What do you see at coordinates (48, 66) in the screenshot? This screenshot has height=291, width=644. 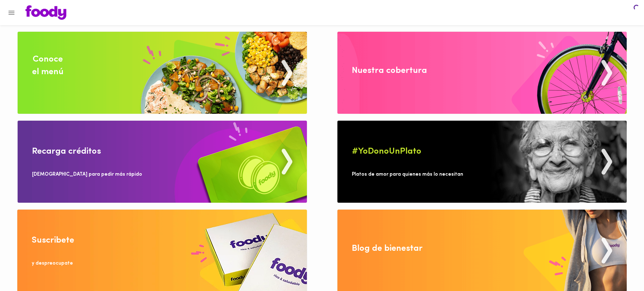 I see `div: Conoce el menú` at bounding box center [48, 66].